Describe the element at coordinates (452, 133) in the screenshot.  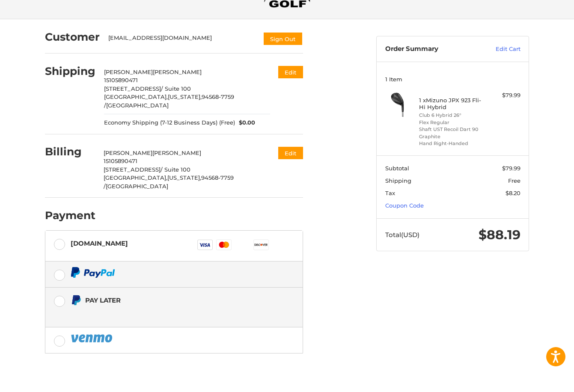
I see `li: Shaft UST Recoil Dart 90 Graphite` at that location.